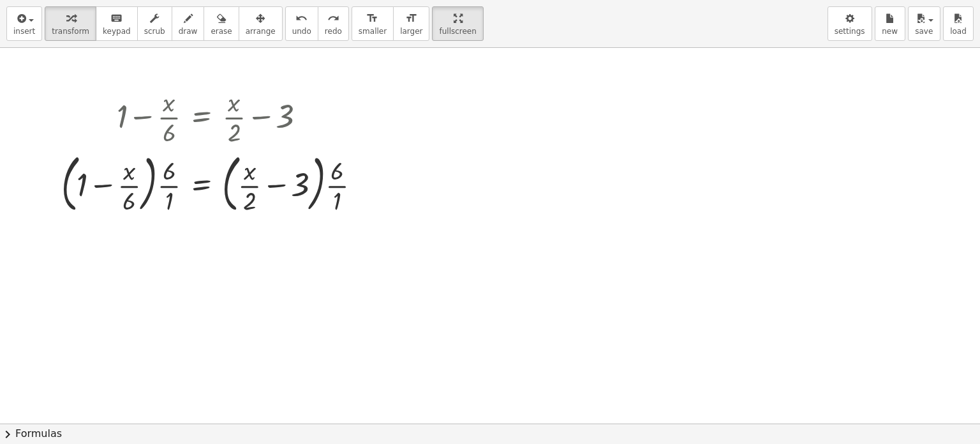  What do you see at coordinates (959, 24) in the screenshot?
I see `button: load` at bounding box center [959, 24].